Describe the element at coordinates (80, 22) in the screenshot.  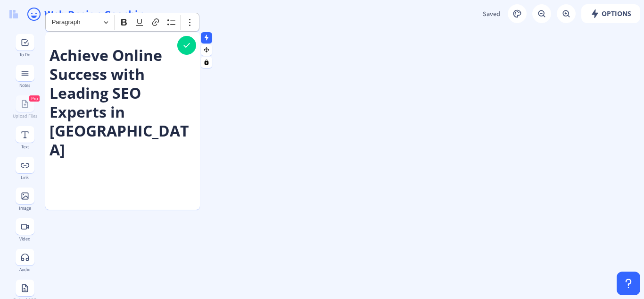
I see `button: Paragraph` at that location.